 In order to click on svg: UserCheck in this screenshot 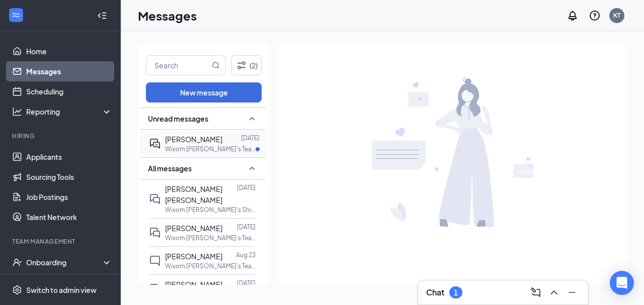, I will do `click(17, 262)`.